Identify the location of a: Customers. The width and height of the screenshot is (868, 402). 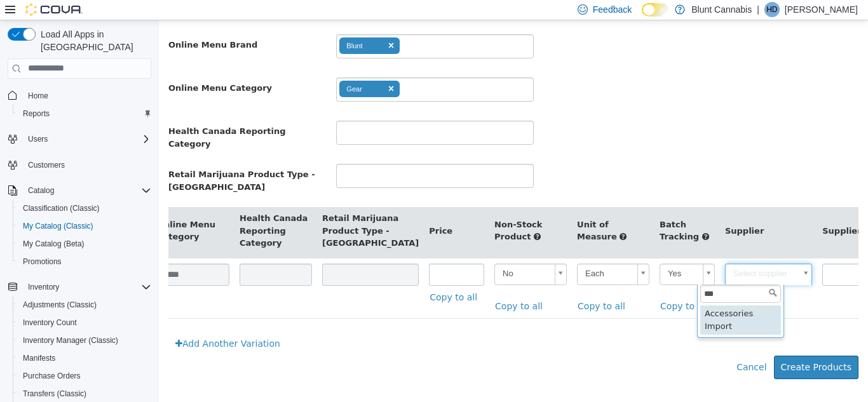
(46, 165).